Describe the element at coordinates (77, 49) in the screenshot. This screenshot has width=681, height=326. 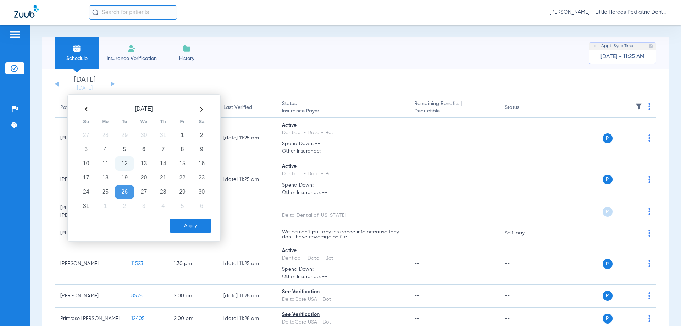
I see `img: Schedule` at that location.